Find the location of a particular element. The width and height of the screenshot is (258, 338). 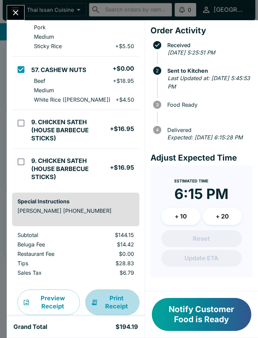

button: + 20 is located at coordinates (223, 216).